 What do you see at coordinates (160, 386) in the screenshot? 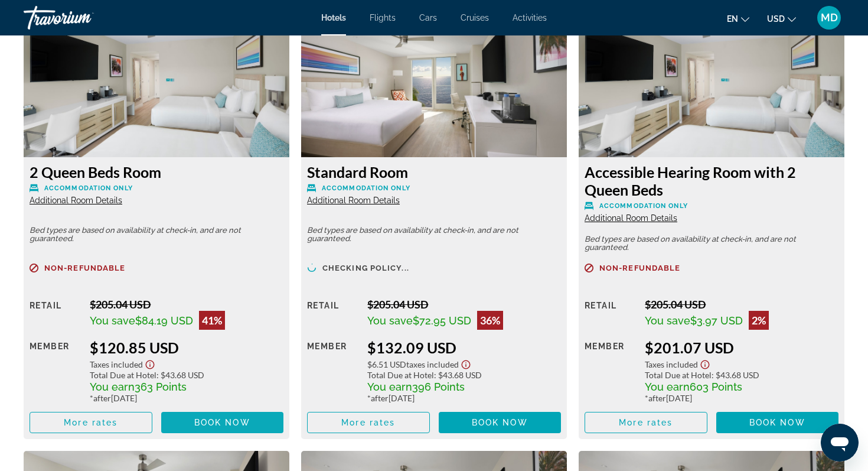
I see `span: 363 Points` at bounding box center [160, 386].